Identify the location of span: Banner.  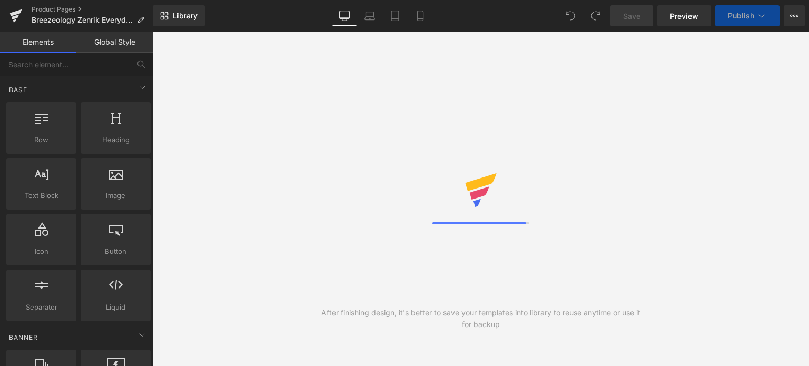
(23, 337).